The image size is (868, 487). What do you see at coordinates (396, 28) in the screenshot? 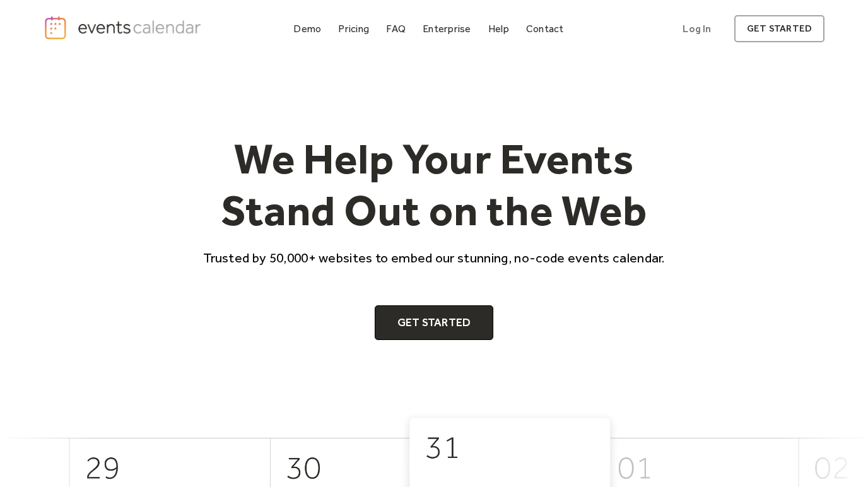
I see `a: FAQ` at bounding box center [396, 28].